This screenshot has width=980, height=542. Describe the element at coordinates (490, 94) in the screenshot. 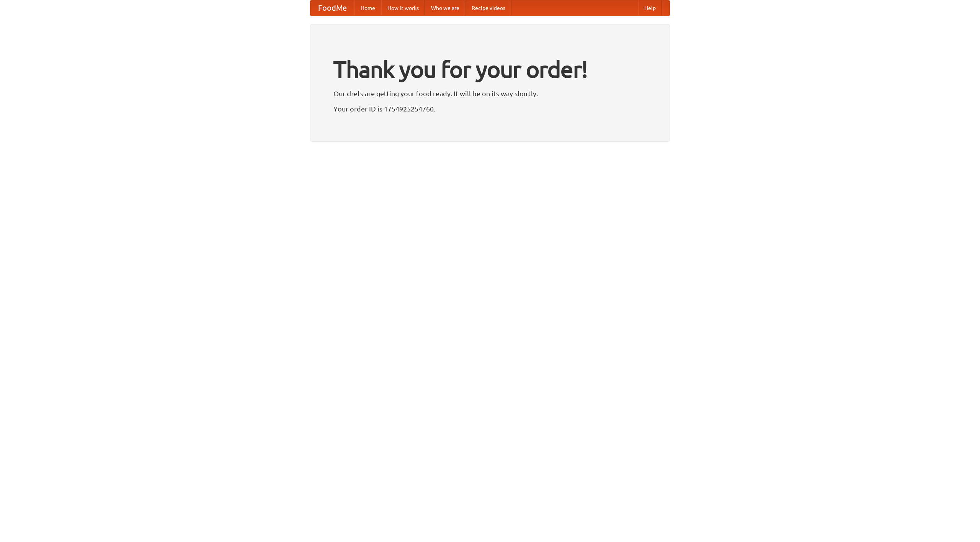

I see `p: Our chefs are getting your food ready. It will be on its way shortly.` at that location.